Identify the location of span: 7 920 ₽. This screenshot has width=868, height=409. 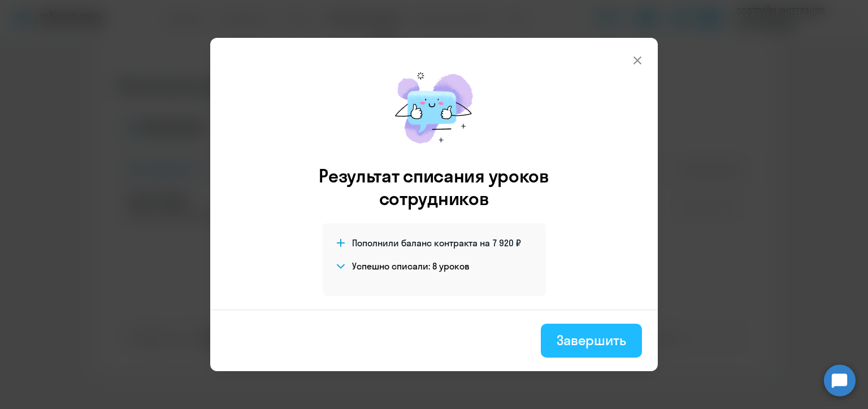
(507, 243).